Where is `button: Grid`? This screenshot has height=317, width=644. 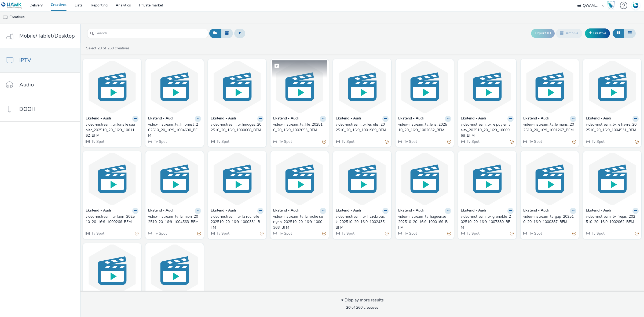
button: Grid is located at coordinates (618, 33).